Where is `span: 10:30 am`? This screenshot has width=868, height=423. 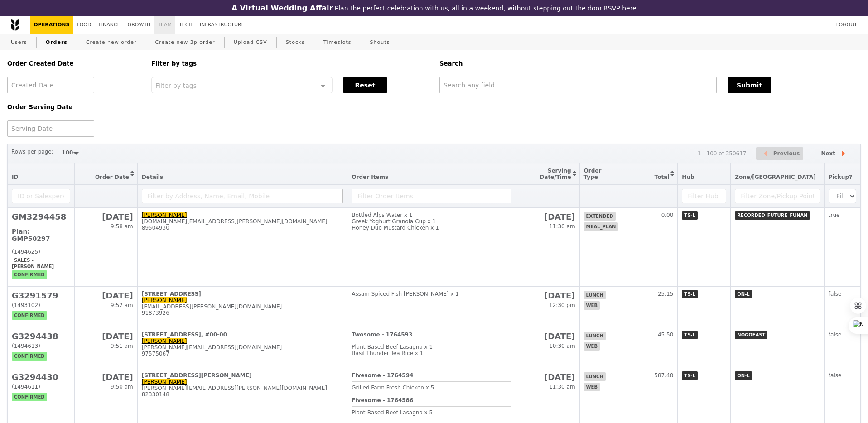 span: 10:30 am is located at coordinates (562, 346).